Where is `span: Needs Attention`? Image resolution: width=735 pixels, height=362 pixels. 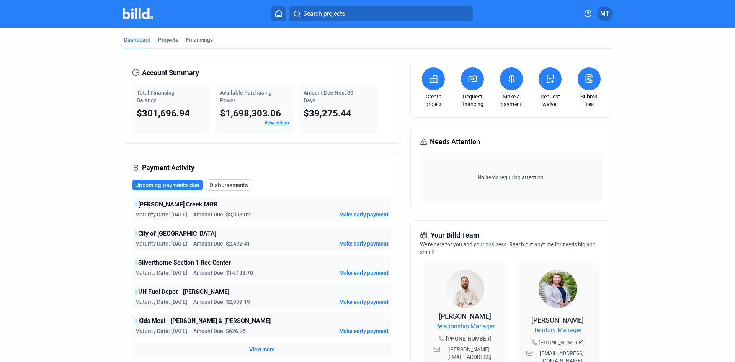
span: Needs Attention is located at coordinates (455, 142).